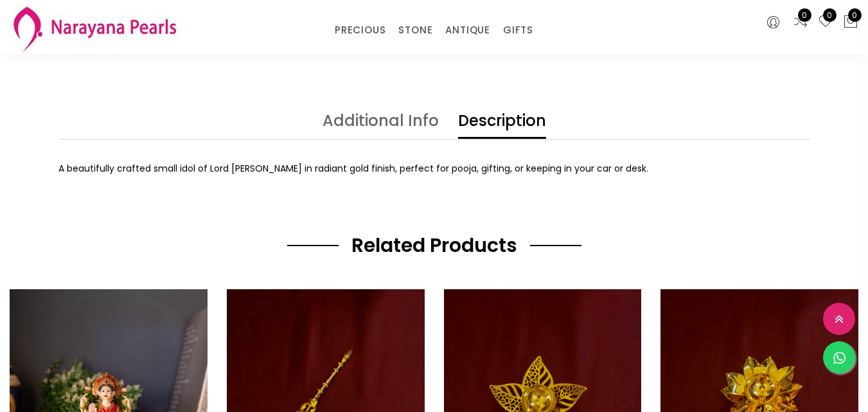  I want to click on a: Additional Info, so click(380, 126).